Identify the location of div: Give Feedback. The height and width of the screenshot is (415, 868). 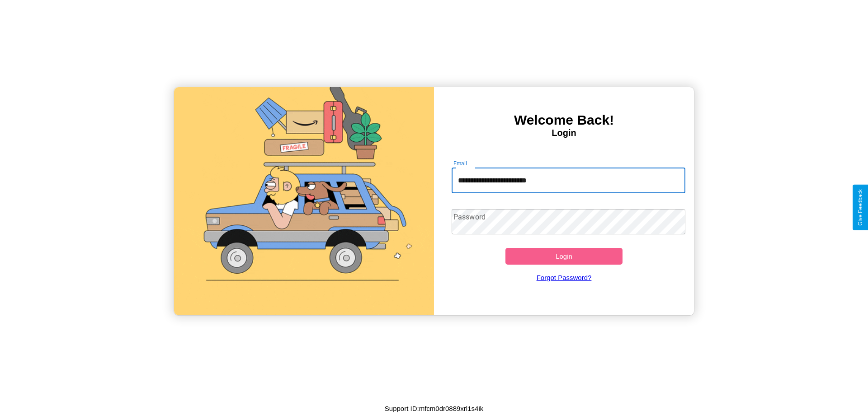
(860, 207).